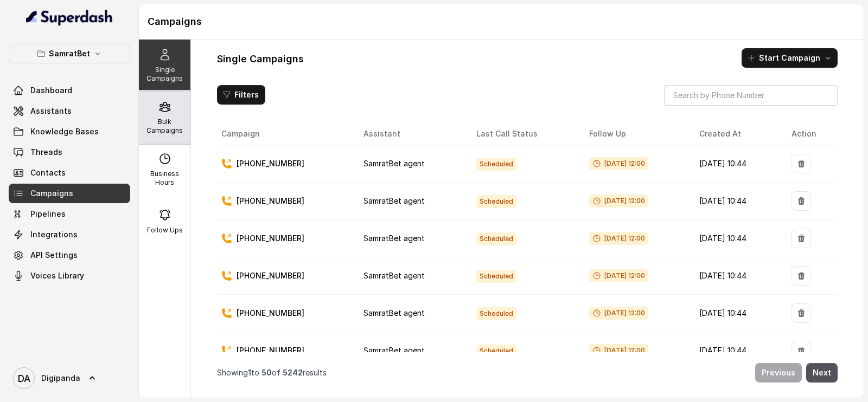  Describe the element at coordinates (54, 235) in the screenshot. I see `span: Integrations` at that location.